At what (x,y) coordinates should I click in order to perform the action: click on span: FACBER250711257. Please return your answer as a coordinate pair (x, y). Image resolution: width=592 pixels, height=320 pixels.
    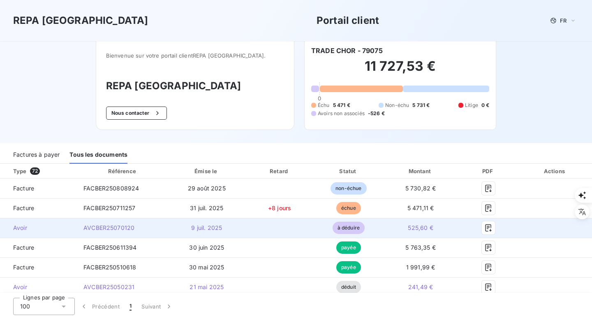
    Looking at the image, I should click on (109, 208).